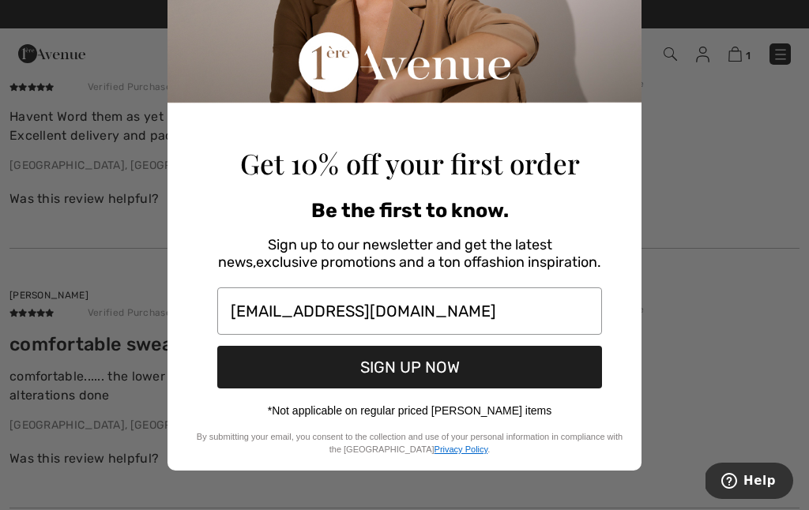  Describe the element at coordinates (409, 443) in the screenshot. I see `span: By submitting your email, you consent to the collection and use of your personal information in c...` at that location.